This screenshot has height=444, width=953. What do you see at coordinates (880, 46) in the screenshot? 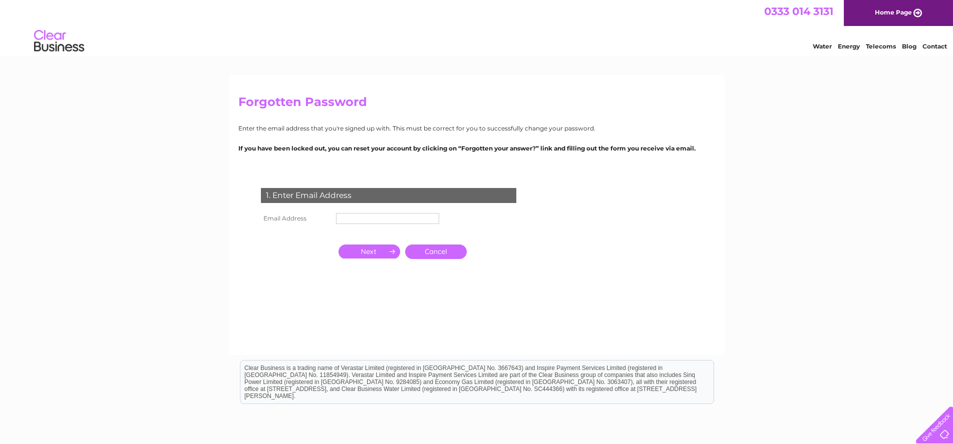
I see `a: Telecoms` at bounding box center [880, 46].